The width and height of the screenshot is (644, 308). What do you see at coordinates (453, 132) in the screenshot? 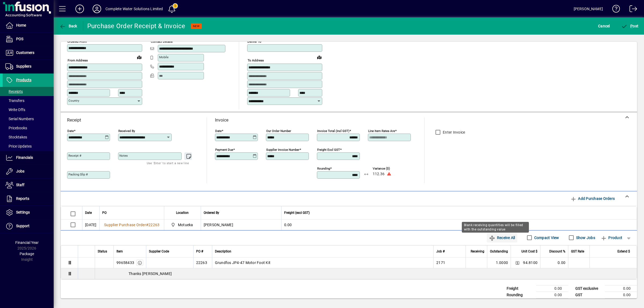
I see `label: Enter Invoice` at bounding box center [453, 132].